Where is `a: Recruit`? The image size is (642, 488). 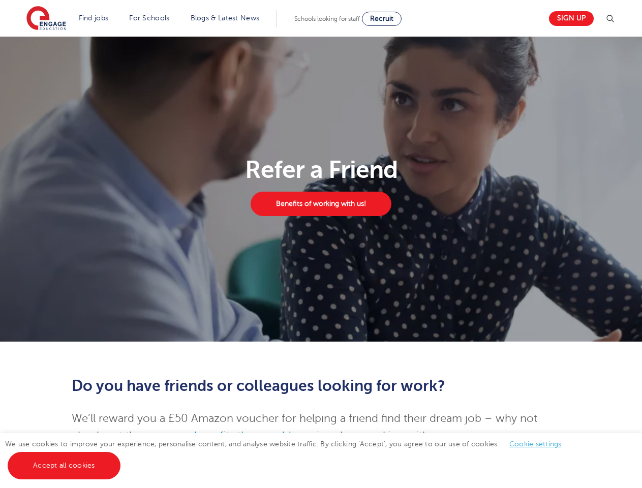
a: Recruit is located at coordinates (381, 19).